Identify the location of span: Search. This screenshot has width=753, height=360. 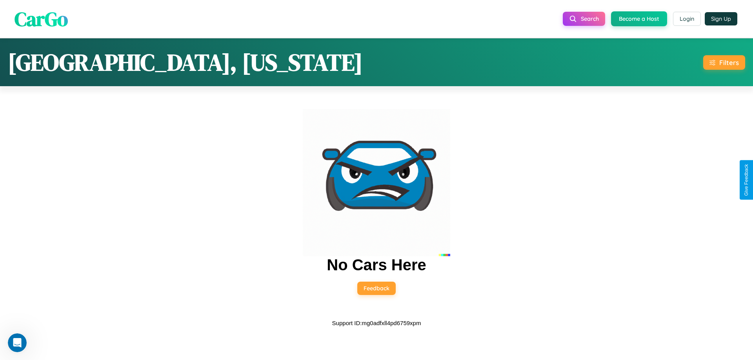
(590, 19).